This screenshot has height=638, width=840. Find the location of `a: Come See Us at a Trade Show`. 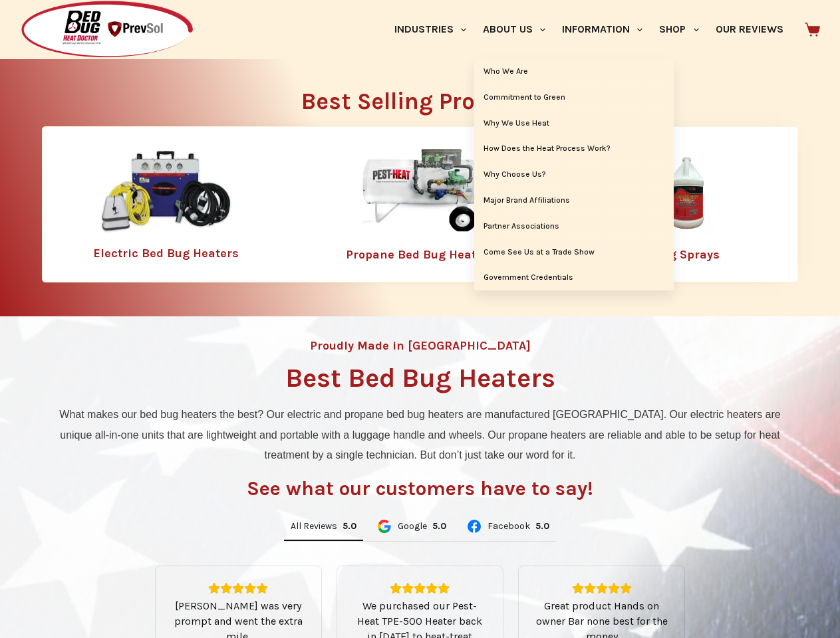

a: Come See Us at a Trade Show is located at coordinates (574, 253).